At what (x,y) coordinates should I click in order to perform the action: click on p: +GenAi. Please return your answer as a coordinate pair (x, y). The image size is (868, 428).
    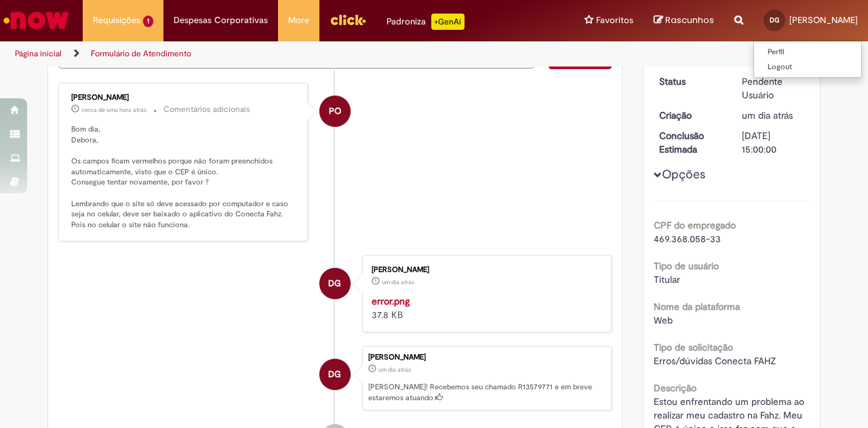
    Looking at the image, I should click on (448, 22).